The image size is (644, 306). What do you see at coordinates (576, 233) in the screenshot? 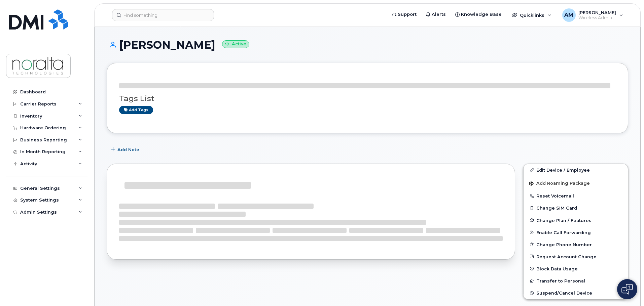
I see `button: Enable Call Forwarding` at bounding box center [576, 233].